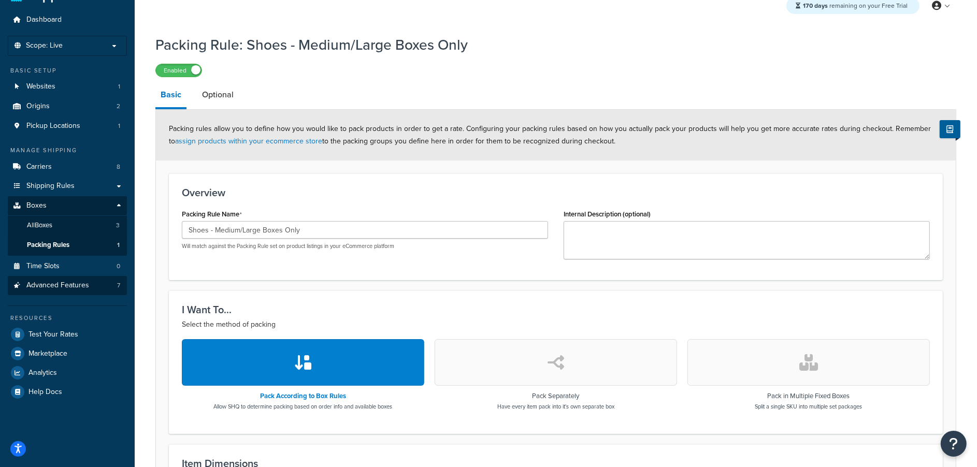 The height and width of the screenshot is (467, 977). I want to click on span: 2, so click(118, 106).